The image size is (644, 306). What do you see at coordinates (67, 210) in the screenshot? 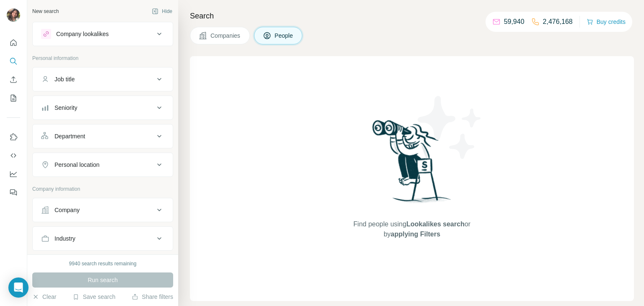
I see `div: Company` at bounding box center [67, 210].